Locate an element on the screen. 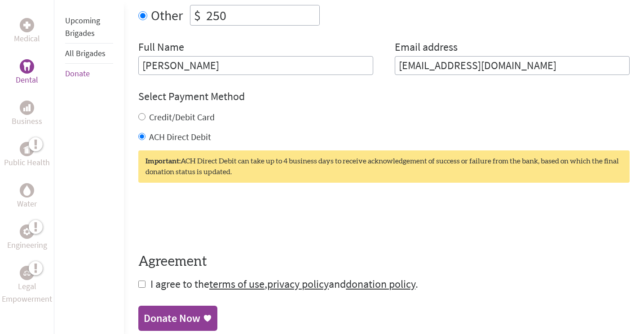  div: Donate Now is located at coordinates (172, 318).